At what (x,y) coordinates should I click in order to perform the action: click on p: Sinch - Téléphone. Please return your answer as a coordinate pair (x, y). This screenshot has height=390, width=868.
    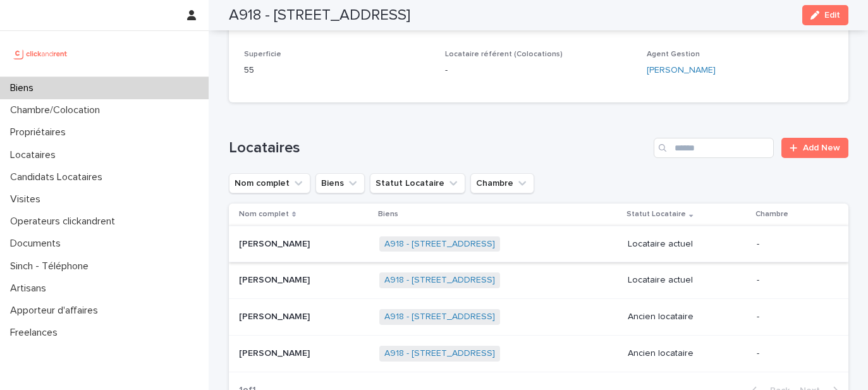
    Looking at the image, I should click on (52, 266).